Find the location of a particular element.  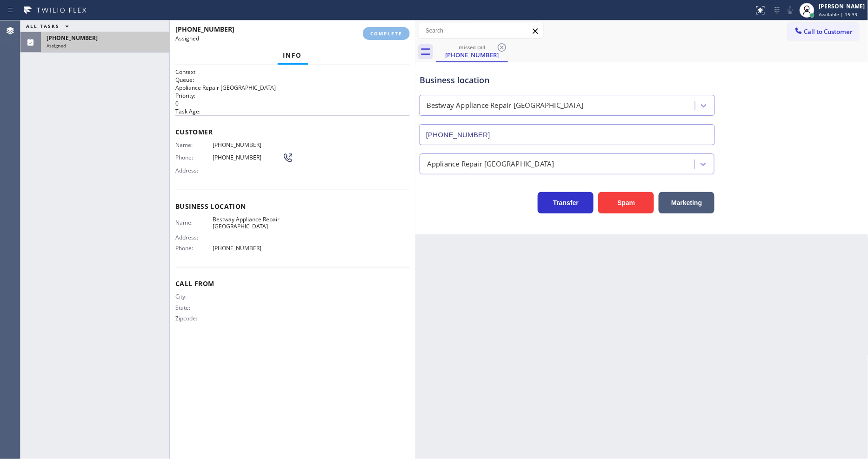

button: Transfer is located at coordinates (566, 203).